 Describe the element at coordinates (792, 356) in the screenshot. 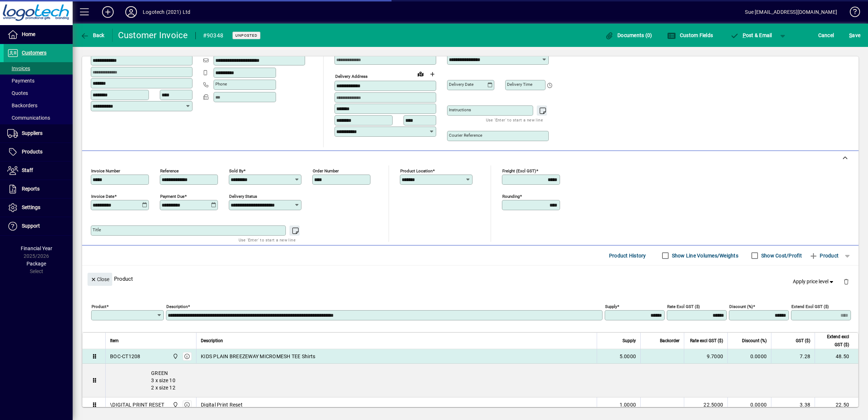

I see `td: 7.28` at that location.